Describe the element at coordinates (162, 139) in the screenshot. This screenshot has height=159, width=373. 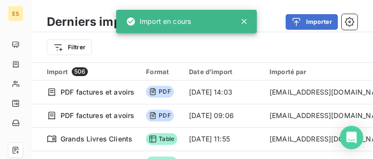
I see `span: Table` at that location.